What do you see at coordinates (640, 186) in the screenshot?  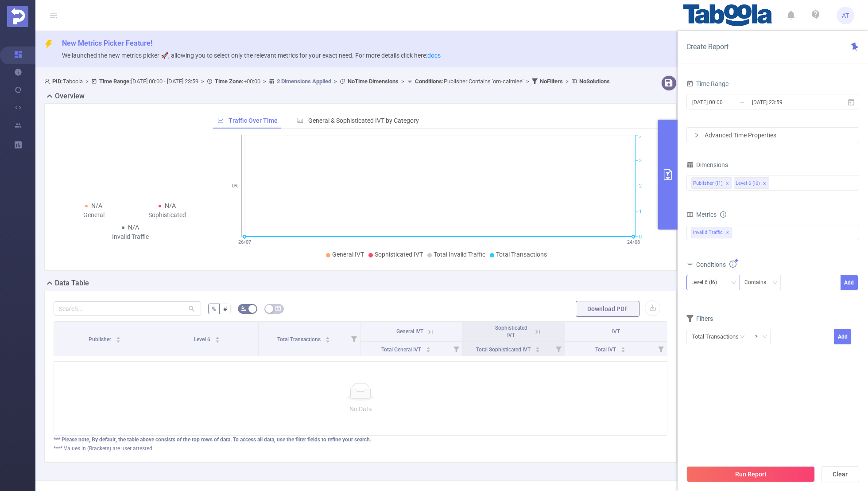 I see `tspan: 2` at bounding box center [640, 186].